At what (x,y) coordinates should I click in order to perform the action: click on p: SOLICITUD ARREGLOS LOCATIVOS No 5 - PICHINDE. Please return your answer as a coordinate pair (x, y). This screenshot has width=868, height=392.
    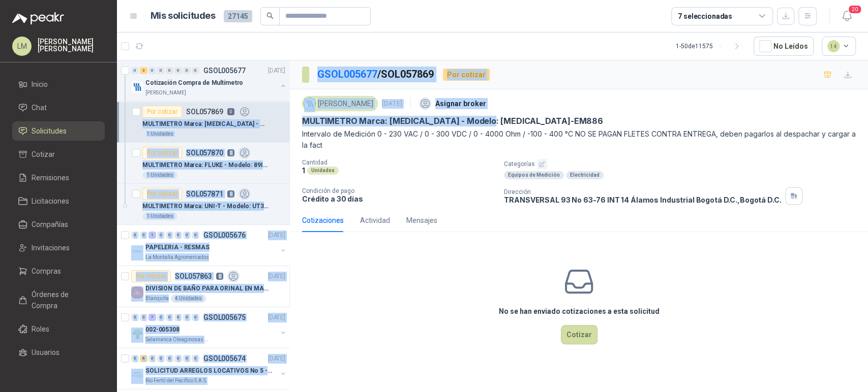
    Looking at the image, I should click on (208, 371).